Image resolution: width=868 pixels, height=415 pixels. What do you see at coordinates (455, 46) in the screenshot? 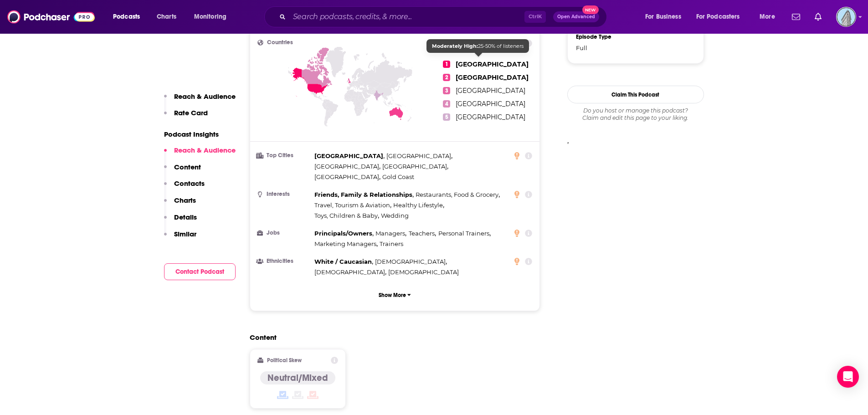
I see `b: Moderately High:` at bounding box center [455, 46].